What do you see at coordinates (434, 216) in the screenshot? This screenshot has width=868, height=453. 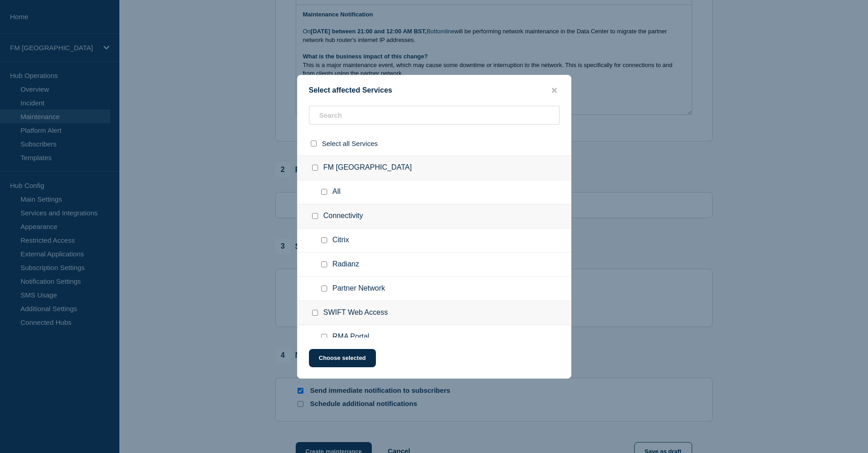 I see `div: Connectivity` at bounding box center [434, 216].